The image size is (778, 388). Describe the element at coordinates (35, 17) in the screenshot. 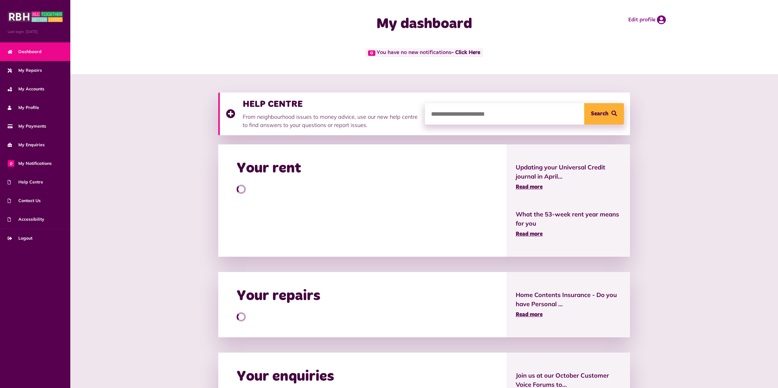

I see `img: MyRBH` at that location.